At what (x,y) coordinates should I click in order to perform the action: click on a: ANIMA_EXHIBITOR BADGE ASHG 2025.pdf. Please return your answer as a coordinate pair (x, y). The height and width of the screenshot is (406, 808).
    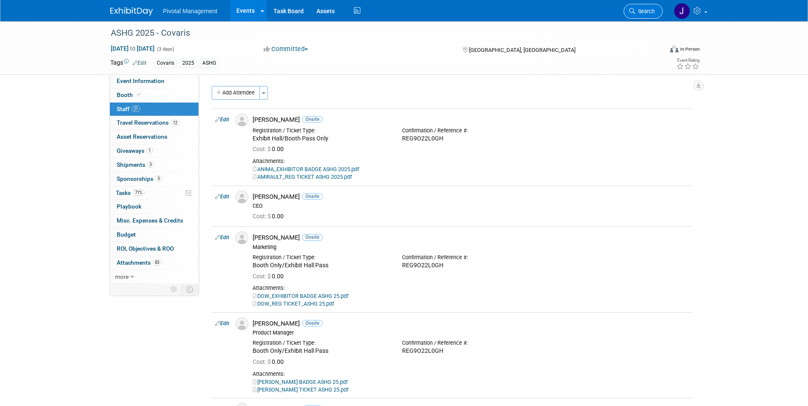
    Looking at the image, I should click on (306, 169).